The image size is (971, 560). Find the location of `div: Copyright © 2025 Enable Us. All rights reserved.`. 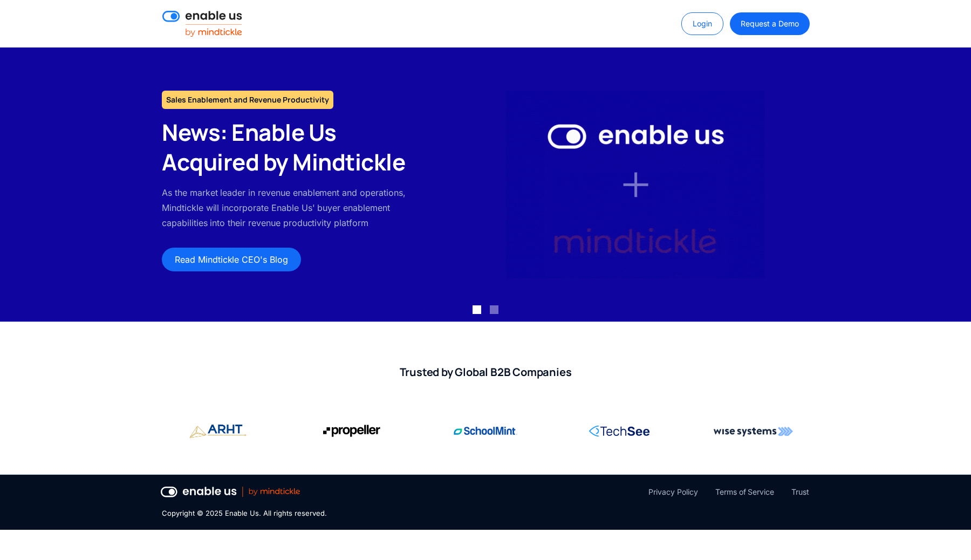

div: Copyright © 2025 Enable Us. All rights reserved. is located at coordinates (244, 513).